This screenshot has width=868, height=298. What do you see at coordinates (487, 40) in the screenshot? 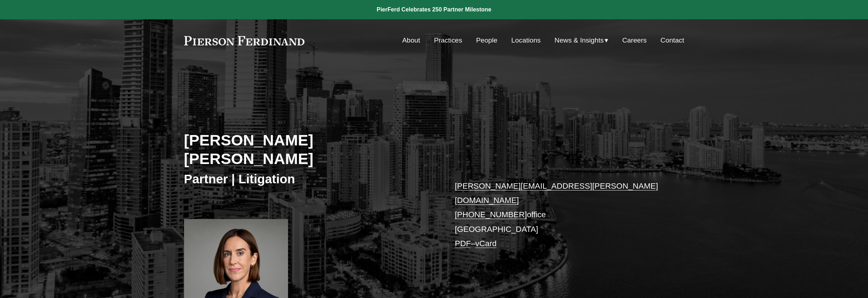
I see `a: People` at bounding box center [487, 40].